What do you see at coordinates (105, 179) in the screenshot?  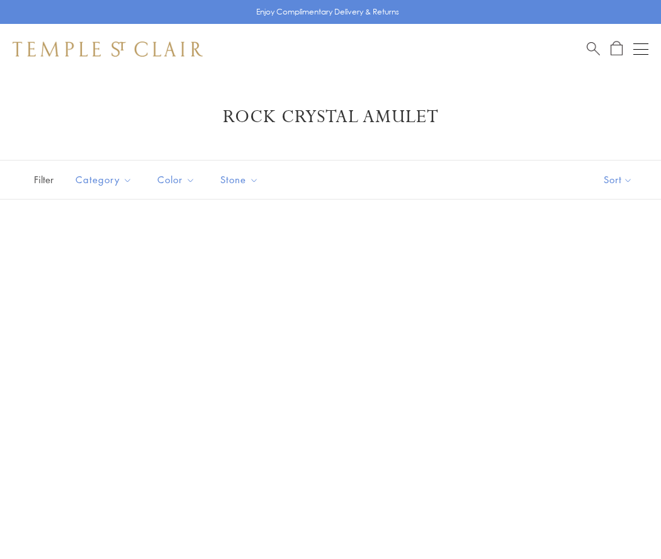 I see `span: Category` at bounding box center [105, 179].